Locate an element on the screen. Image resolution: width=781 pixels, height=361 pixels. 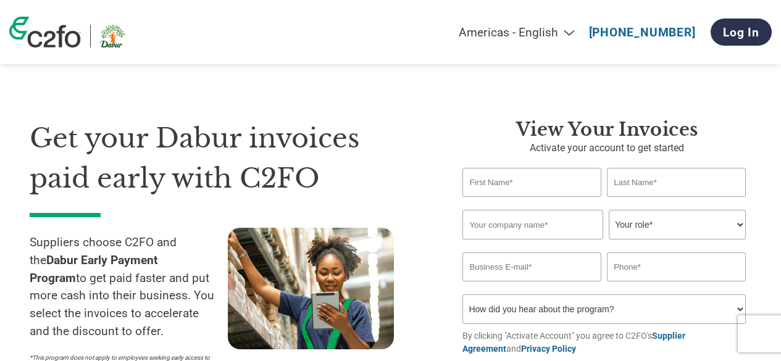
div: Inavlid Phone Number is located at coordinates (676, 286).